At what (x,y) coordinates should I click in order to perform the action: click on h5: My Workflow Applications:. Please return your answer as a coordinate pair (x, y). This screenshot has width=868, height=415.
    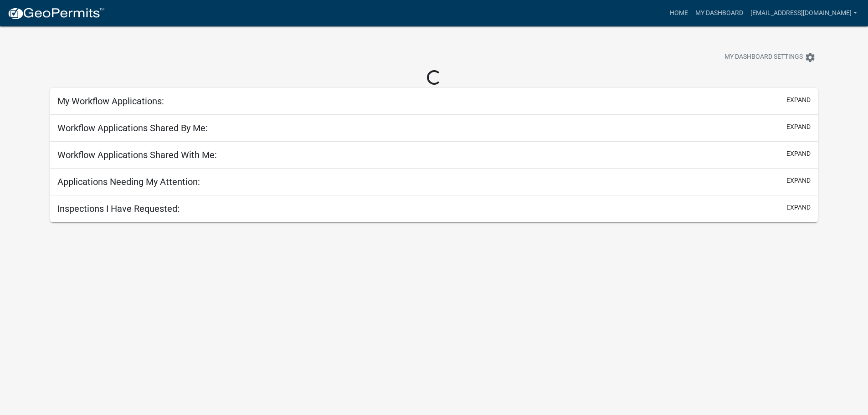
    Looking at the image, I should click on (111, 102).